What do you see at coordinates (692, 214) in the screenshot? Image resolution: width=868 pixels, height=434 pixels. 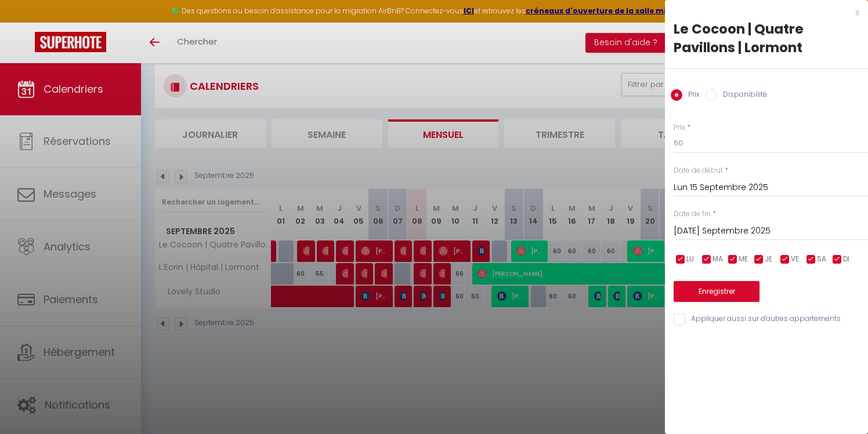 I see `label: Date de fin` at bounding box center [692, 214].